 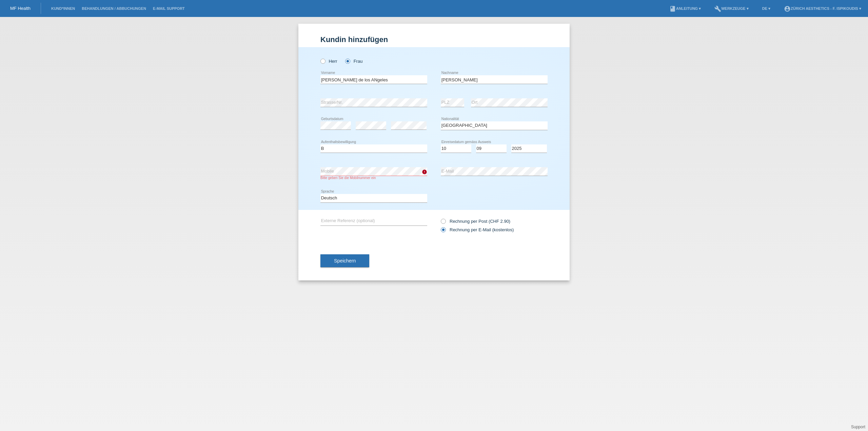 What do you see at coordinates (434, 39) in the screenshot?
I see `h1: Kundin hinzufügen` at bounding box center [434, 39].